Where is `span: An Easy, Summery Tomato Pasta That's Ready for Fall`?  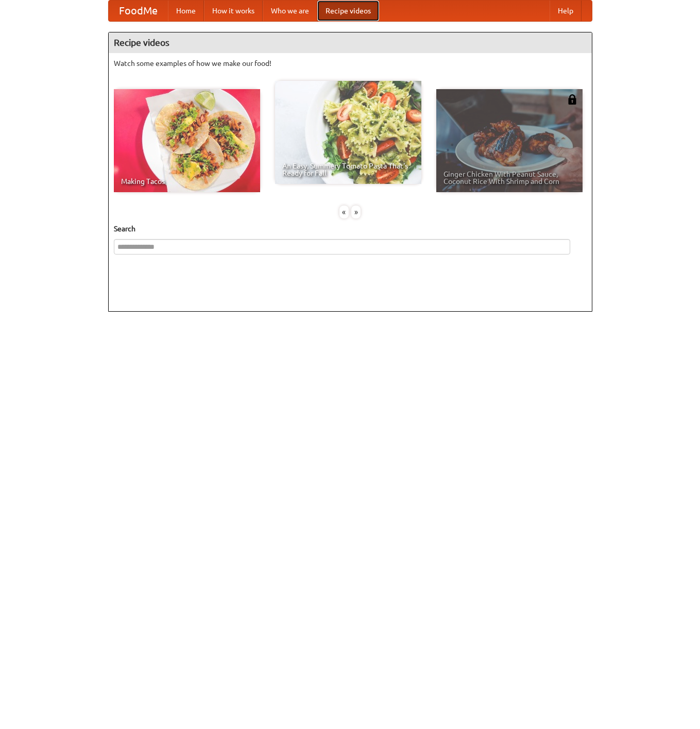 span: An Easy, Summery Tomato Pasta That's Ready for Fall is located at coordinates (348, 169).